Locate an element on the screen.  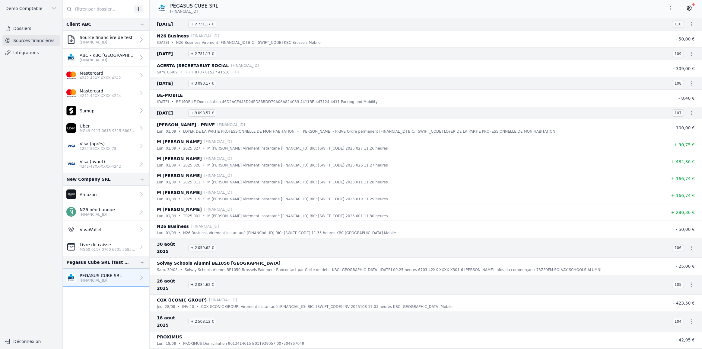
span: - 309,00 € is located at coordinates (684, 69).